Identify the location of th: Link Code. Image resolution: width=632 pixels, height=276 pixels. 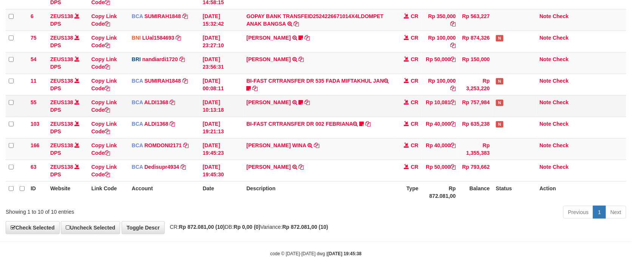
(108, 192).